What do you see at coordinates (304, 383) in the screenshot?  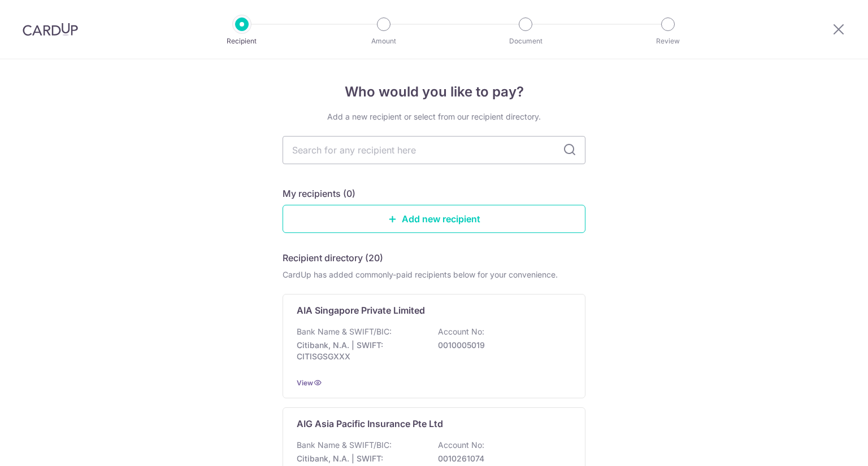 I see `a: View` at bounding box center [304, 383].